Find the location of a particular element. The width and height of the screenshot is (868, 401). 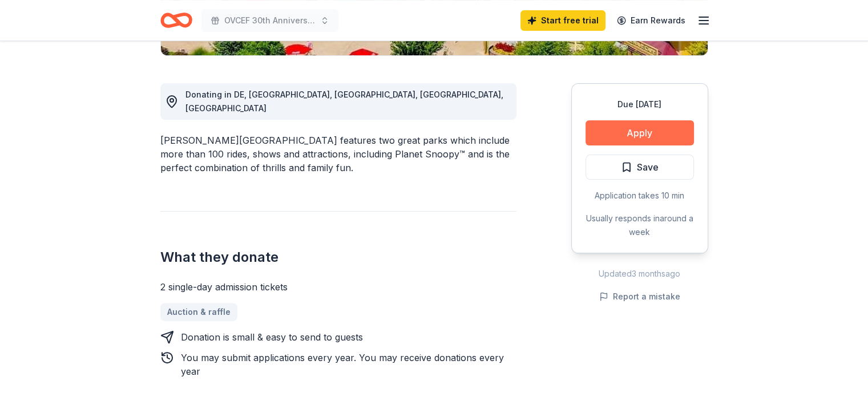

span: Save is located at coordinates (648, 168).